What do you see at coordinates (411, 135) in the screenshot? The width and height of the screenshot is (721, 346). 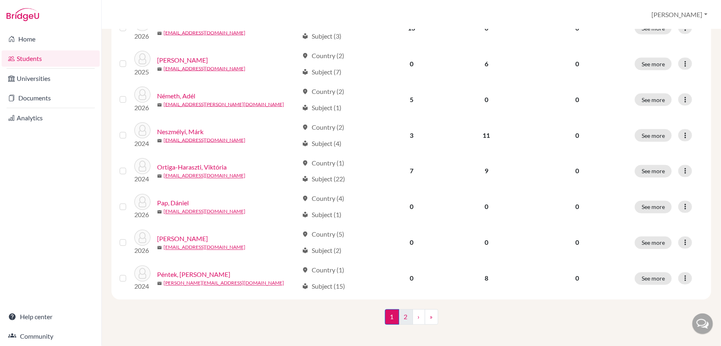 I see `td: 3` at bounding box center [411, 135].